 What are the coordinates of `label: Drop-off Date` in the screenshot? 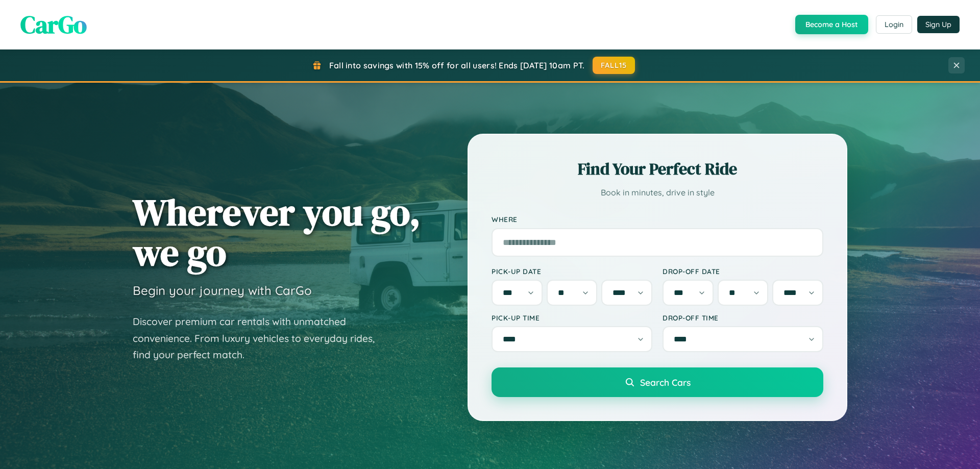 It's located at (742, 271).